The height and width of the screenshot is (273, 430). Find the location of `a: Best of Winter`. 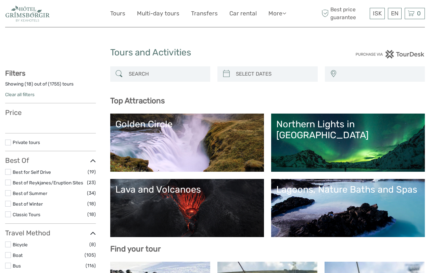

a: Best of Winter is located at coordinates (28, 204).